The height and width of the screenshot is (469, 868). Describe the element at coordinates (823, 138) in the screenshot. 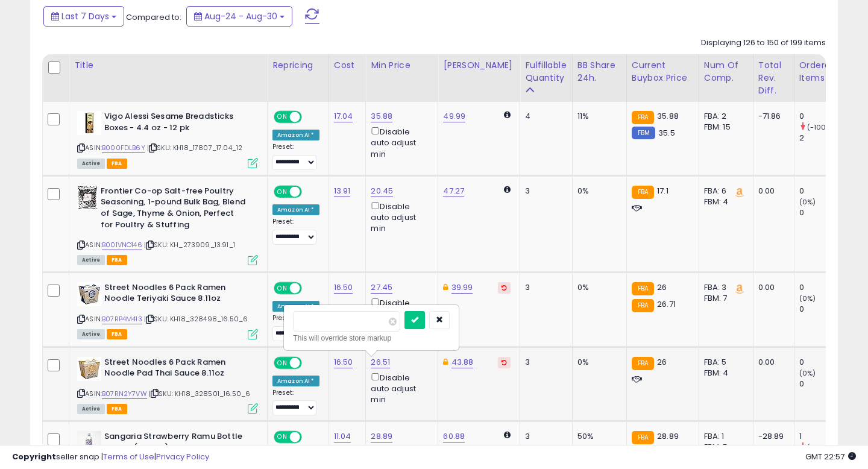

I see `div: 2` at that location.